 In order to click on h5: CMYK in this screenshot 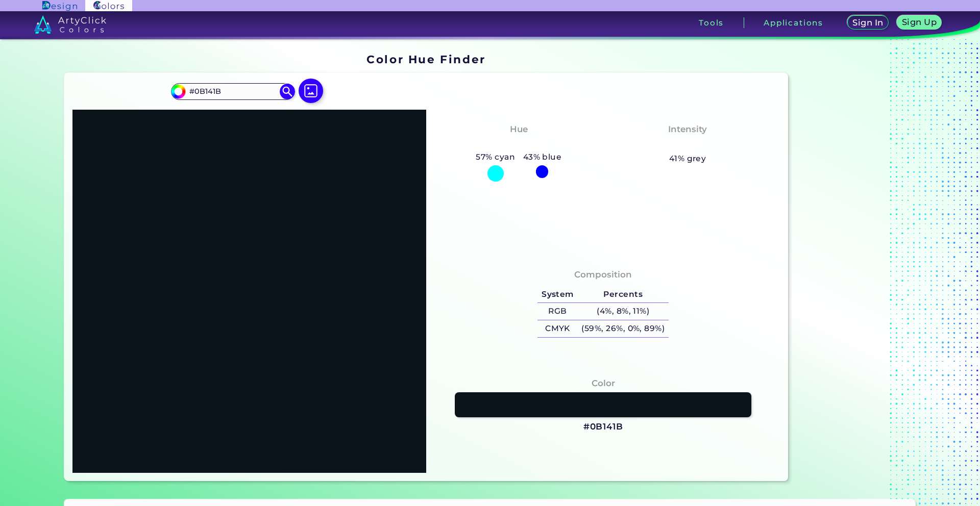, I will do `click(557, 328)`.